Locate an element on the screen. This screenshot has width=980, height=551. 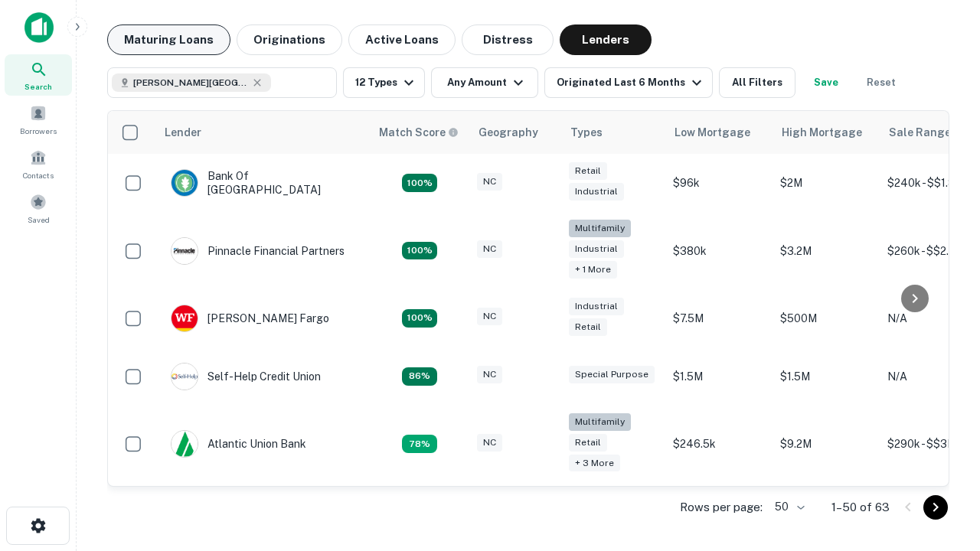
th: High Mortgage is located at coordinates (826, 133).